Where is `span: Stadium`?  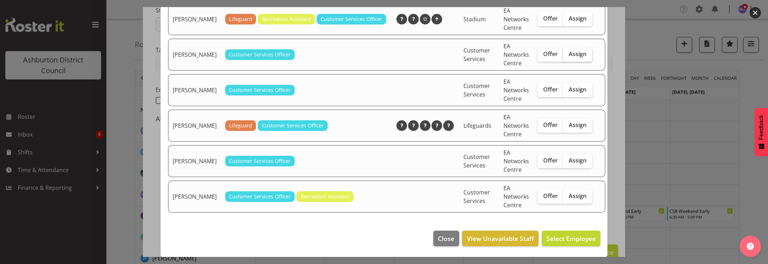 span: Stadium is located at coordinates (474, 19).